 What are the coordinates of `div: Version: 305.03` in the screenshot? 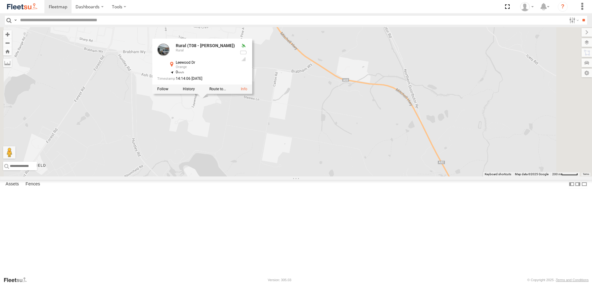 It's located at (280, 280).